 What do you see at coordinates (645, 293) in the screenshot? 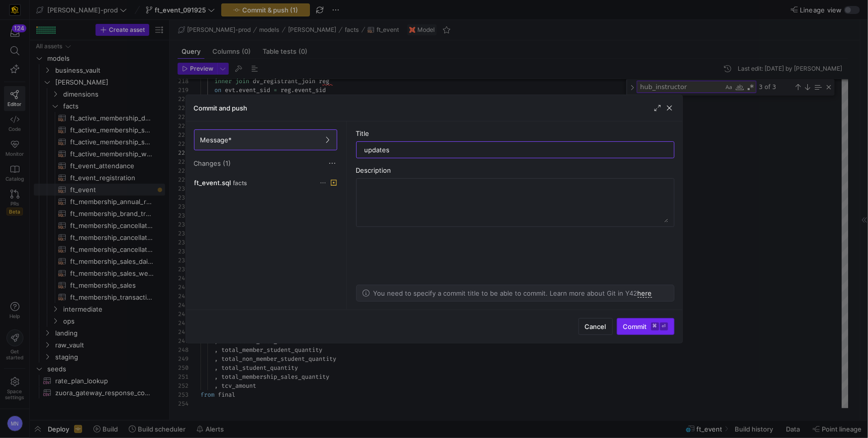
I see `a: here` at bounding box center [645, 293].